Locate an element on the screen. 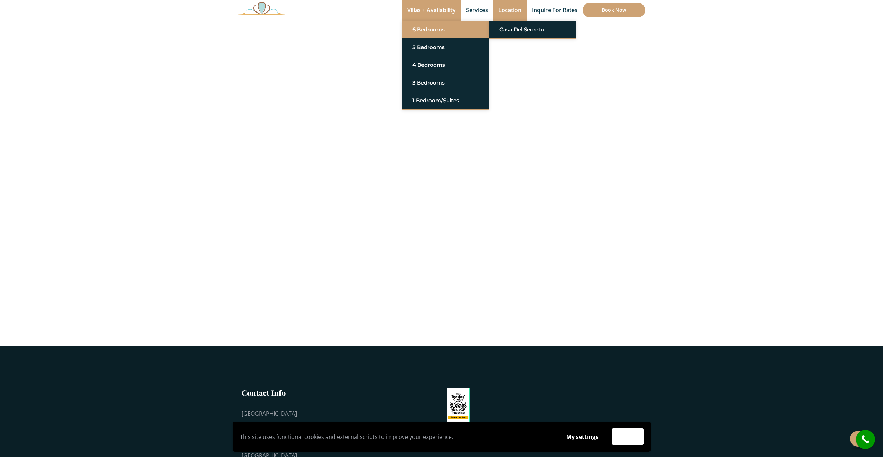 This screenshot has height=457, width=883. img: Awesome Logo is located at coordinates (262, 8).